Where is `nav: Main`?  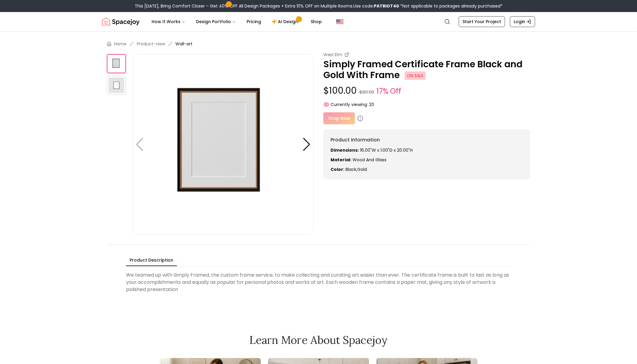
nav: Main is located at coordinates (237, 22).